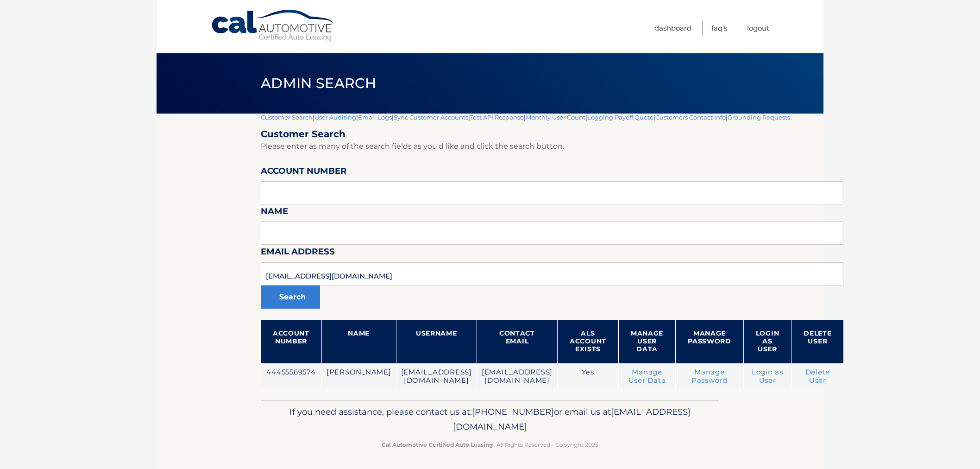  I want to click on p: If you need assistance, please contact us at: or email us at, so click(490, 420).